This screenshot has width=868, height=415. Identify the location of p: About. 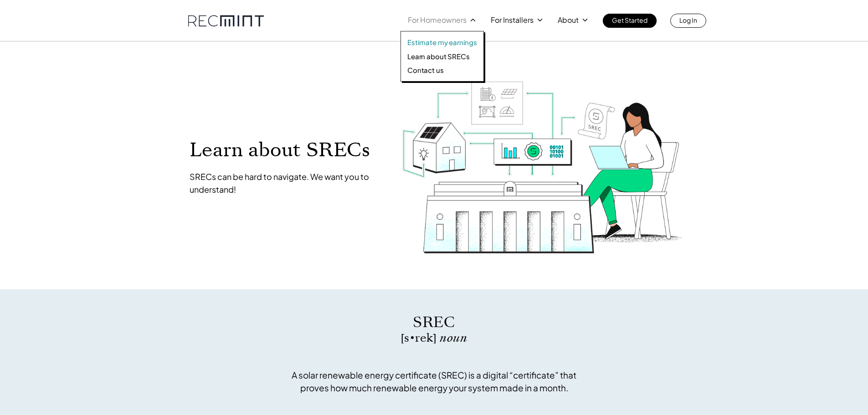
(568, 20).